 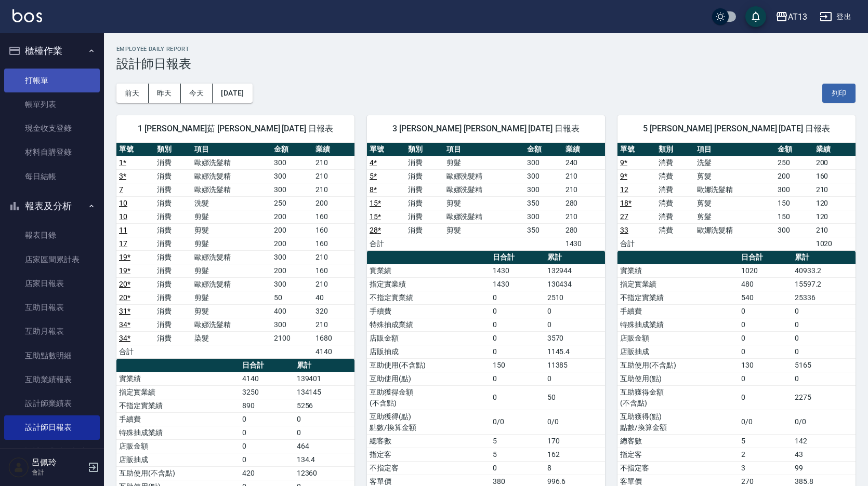 I want to click on td: 3570, so click(x=574, y=338).